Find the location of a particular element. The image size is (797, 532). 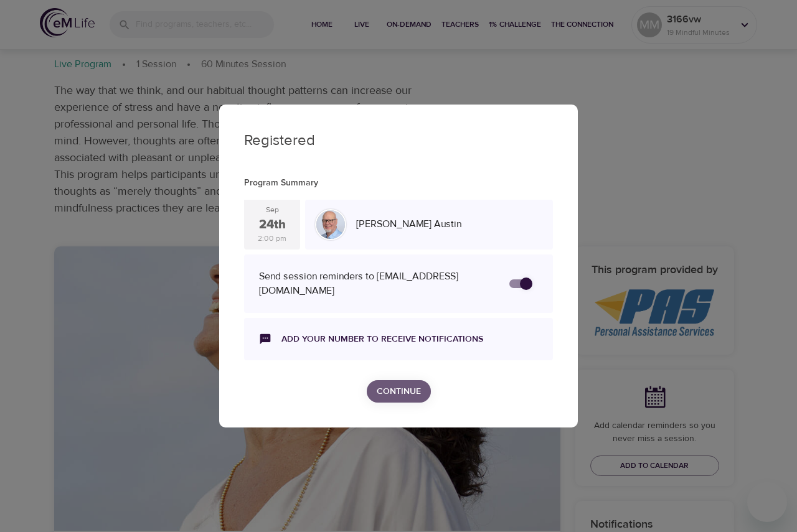

p: Program Summary is located at coordinates (398, 183).